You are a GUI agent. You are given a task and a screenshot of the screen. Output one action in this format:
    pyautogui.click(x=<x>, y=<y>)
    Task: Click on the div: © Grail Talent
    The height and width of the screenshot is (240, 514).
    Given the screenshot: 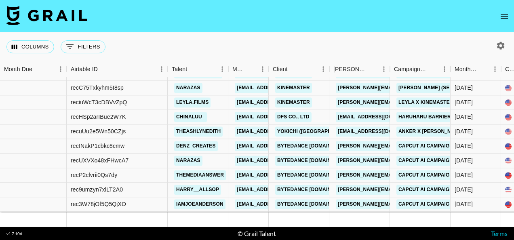 What is the action you would take?
    pyautogui.click(x=257, y=234)
    